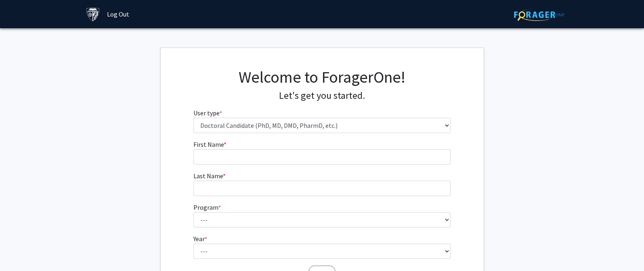 Image resolution: width=644 pixels, height=271 pixels. Describe the element at coordinates (200, 239) in the screenshot. I see `label: Year` at that location.